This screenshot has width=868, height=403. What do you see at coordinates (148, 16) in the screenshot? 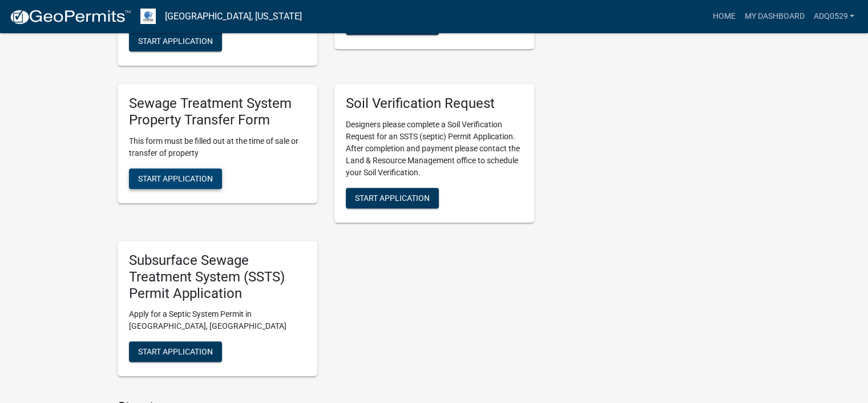
I see `img: Otter Tail County, Minnesota` at bounding box center [148, 16].